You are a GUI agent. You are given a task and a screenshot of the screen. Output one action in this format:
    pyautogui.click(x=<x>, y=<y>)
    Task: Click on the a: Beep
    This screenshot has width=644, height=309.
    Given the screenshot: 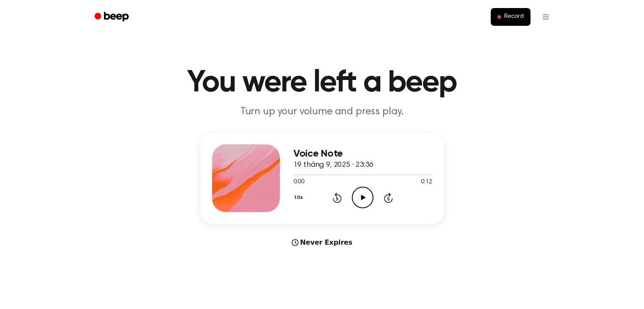 What is the action you would take?
    pyautogui.click(x=112, y=17)
    